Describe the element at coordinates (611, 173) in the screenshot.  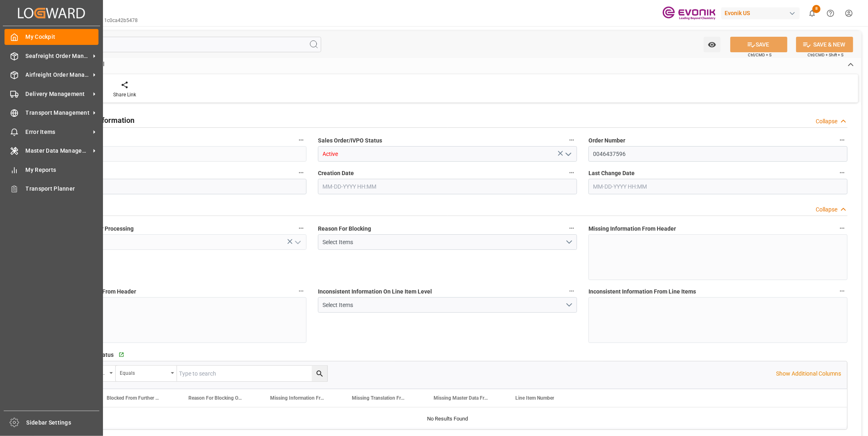
I see `span: Last Change Date` at that location.